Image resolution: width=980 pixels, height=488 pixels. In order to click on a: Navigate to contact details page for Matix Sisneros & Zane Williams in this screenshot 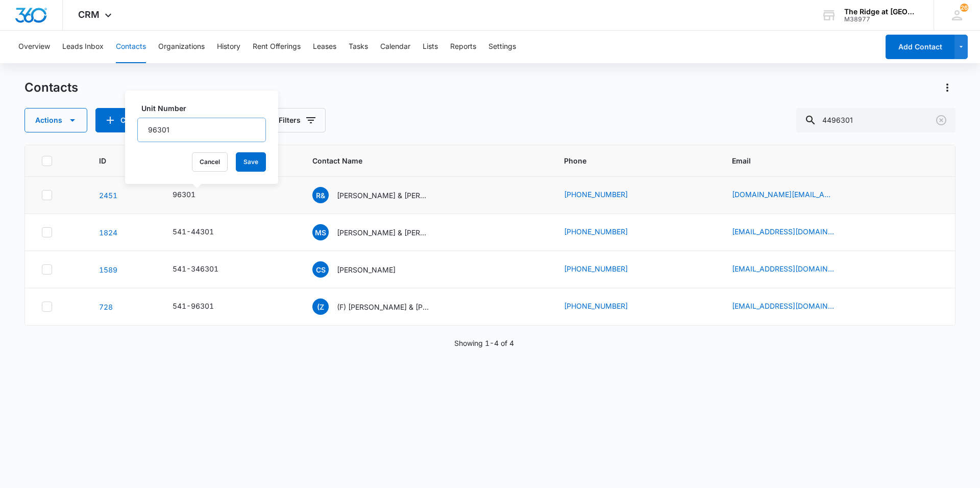, I will do `click(108, 232)`.